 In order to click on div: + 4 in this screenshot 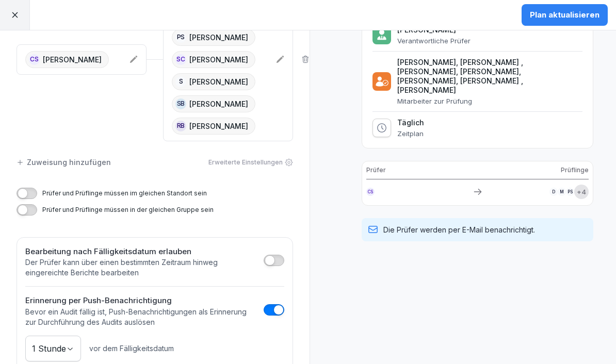, I will do `click(582, 192)`.